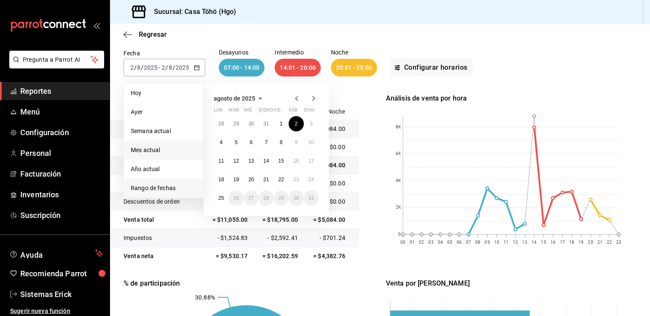 The image size is (650, 316). I want to click on abbr: 16 de agosto de 2025, so click(296, 161).